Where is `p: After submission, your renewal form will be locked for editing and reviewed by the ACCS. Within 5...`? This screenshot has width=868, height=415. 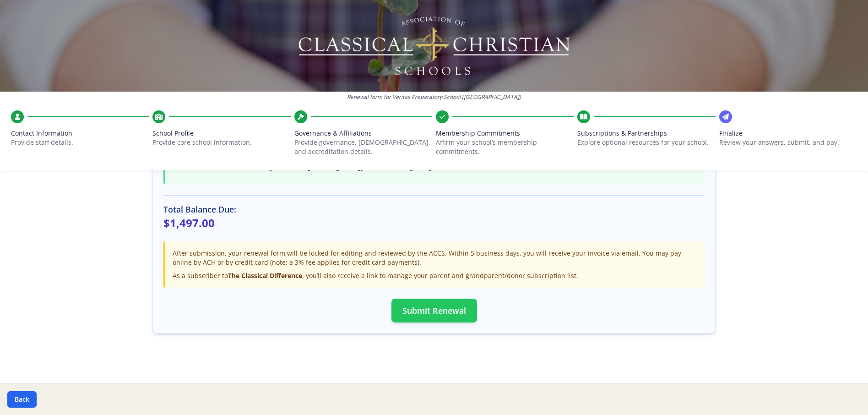 p: After submission, your renewal form will be locked for editing and reviewed by the ACCS. Within 5... is located at coordinates (435, 258).